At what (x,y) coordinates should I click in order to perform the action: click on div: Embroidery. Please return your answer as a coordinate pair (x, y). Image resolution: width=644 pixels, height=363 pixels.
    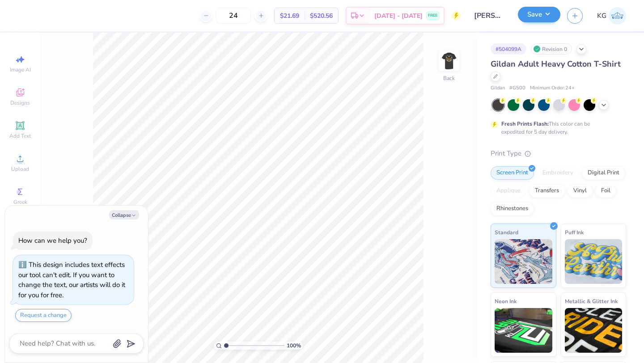
    Looking at the image, I should click on (558, 173).